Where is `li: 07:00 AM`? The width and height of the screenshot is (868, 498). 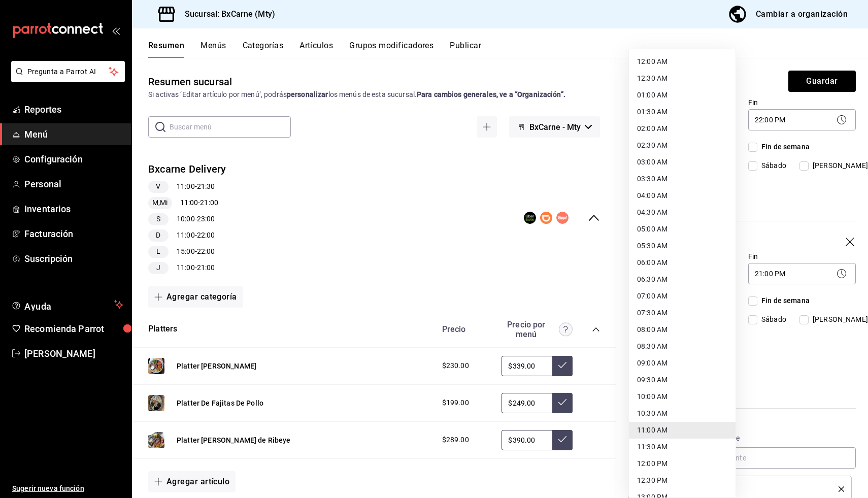 li: 07:00 AM is located at coordinates (682, 296).